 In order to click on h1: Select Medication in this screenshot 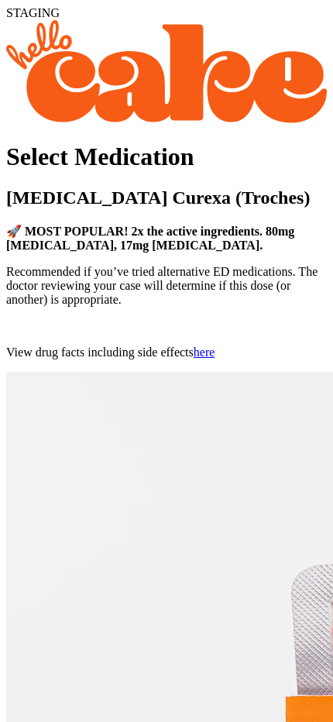, I will do `click(167, 157)`.